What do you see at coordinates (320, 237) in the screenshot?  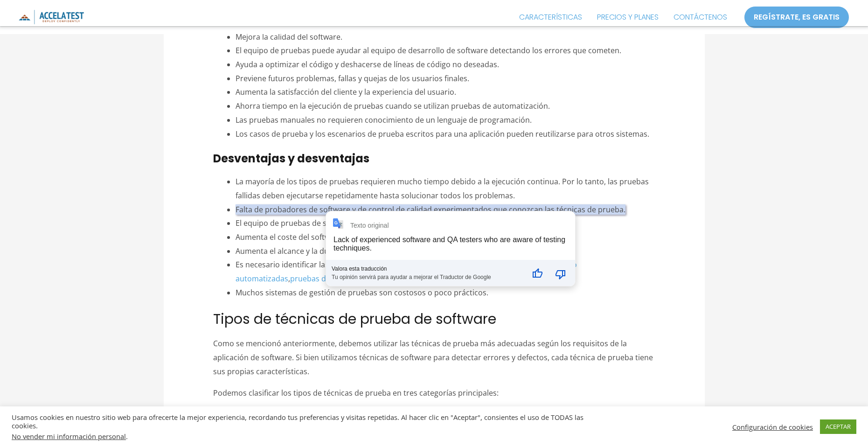 I see `font: Aumenta el coste del software y el presupuesto.` at bounding box center [320, 237].